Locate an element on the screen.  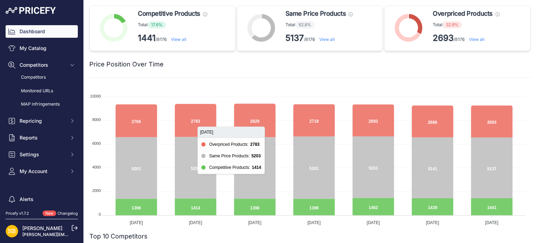
button: Repricing is located at coordinates (42, 121).